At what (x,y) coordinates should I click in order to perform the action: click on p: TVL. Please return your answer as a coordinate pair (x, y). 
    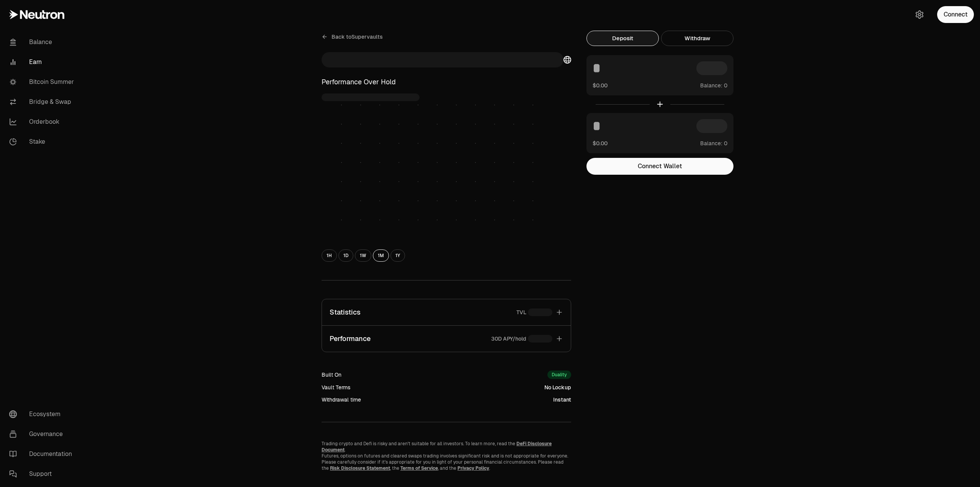
    Looking at the image, I should click on (522, 312).